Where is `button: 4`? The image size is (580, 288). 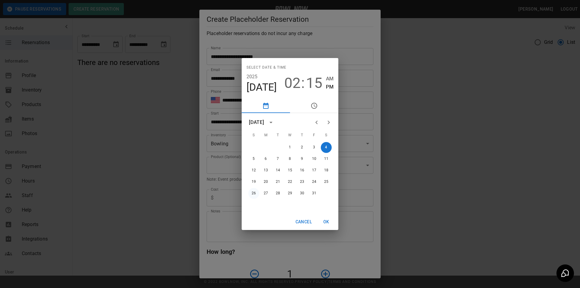 button: 4 is located at coordinates (326, 147).